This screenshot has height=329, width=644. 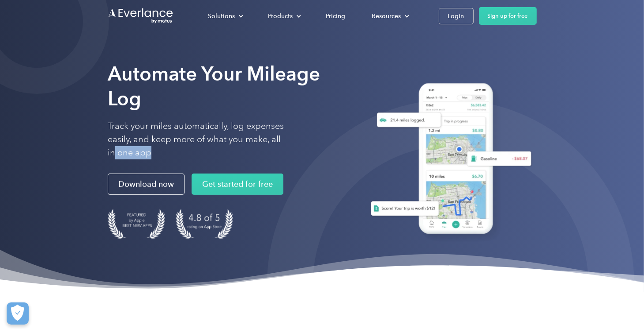 What do you see at coordinates (136, 224) in the screenshot?
I see `img: Badge for Featured by Apple Best New Apps` at bounding box center [136, 224].